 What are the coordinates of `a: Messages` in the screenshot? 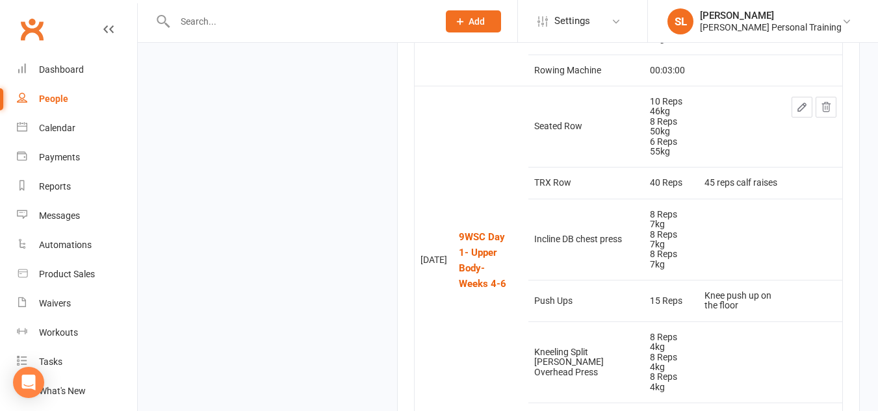 It's located at (77, 216).